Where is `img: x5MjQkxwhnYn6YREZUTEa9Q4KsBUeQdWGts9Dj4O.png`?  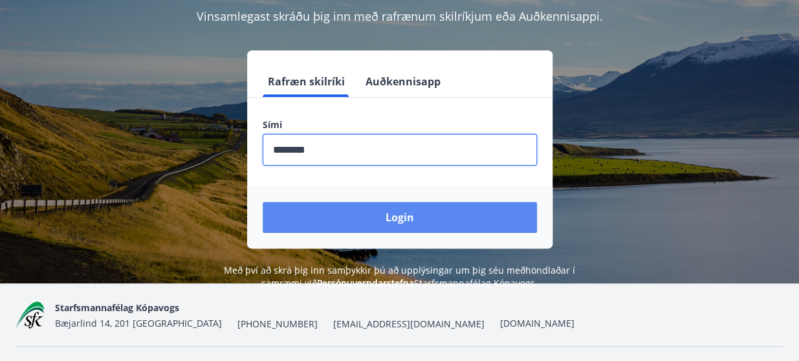
img: x5MjQkxwhnYn6YREZUTEa9Q4KsBUeQdWGts9Dj4O.png is located at coordinates (30, 315).